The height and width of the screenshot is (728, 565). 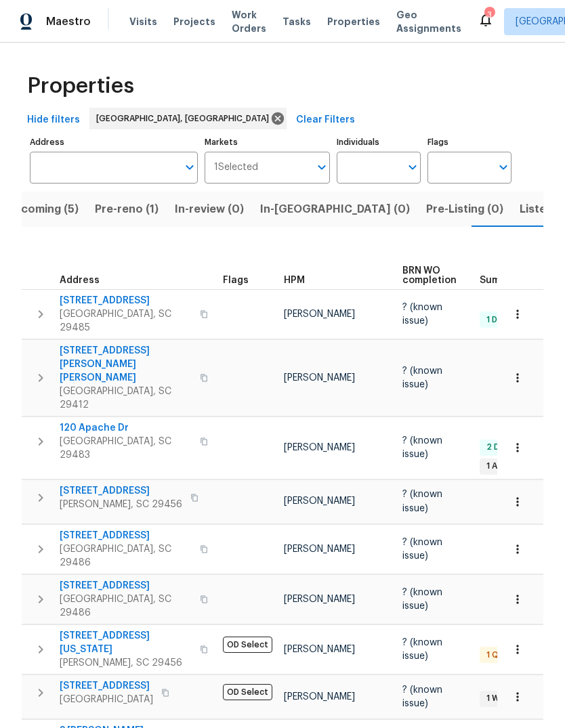 I want to click on span: Visits, so click(x=143, y=22).